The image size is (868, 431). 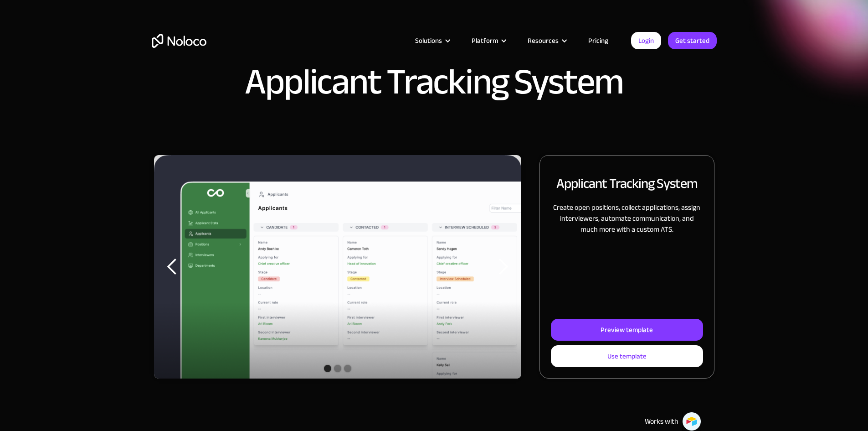 What do you see at coordinates (626, 330) in the screenshot?
I see `a: Preview template` at bounding box center [626, 330].